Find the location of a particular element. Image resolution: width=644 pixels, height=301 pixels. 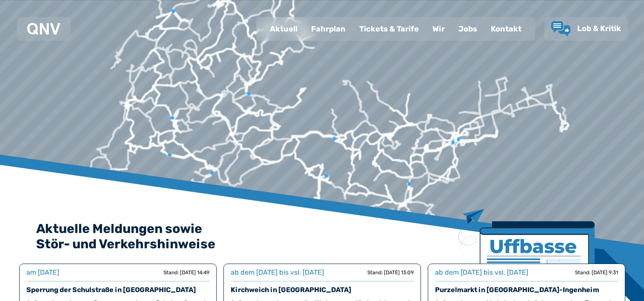

div: Kontakt is located at coordinates (506, 29).